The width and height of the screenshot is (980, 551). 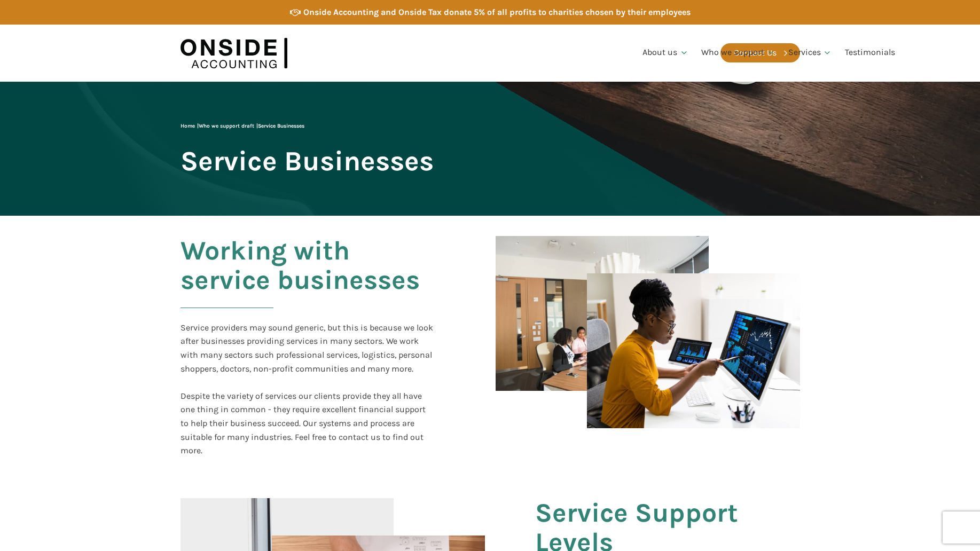 What do you see at coordinates (870, 53) in the screenshot?
I see `a: Testimonials` at bounding box center [870, 53].